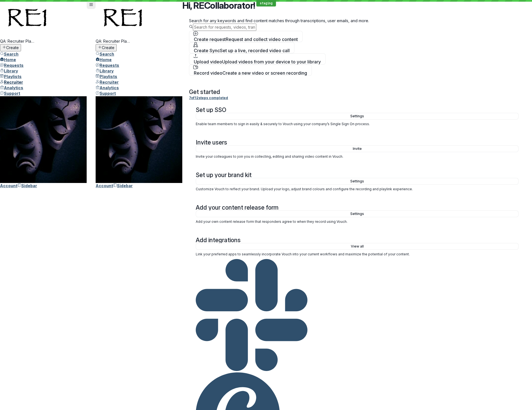  I want to click on a: Support, so click(106, 93).